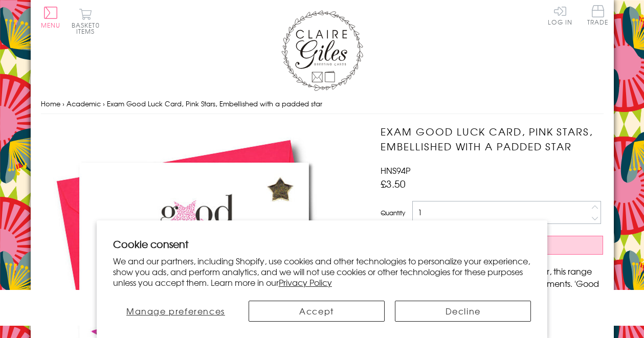 The height and width of the screenshot is (338, 644). Describe the element at coordinates (316, 311) in the screenshot. I see `button: Accept` at that location.